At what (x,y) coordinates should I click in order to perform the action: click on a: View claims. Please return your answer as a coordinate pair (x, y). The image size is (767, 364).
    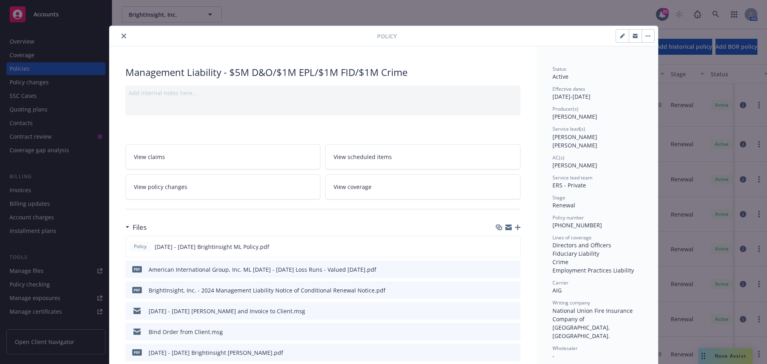
    Looking at the image, I should click on (223, 157).